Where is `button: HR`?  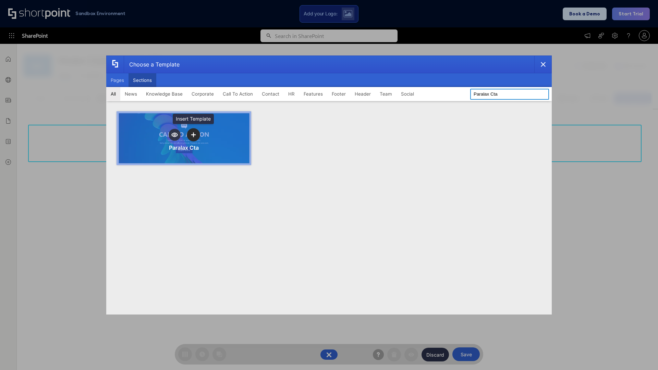
button: HR is located at coordinates (292, 94).